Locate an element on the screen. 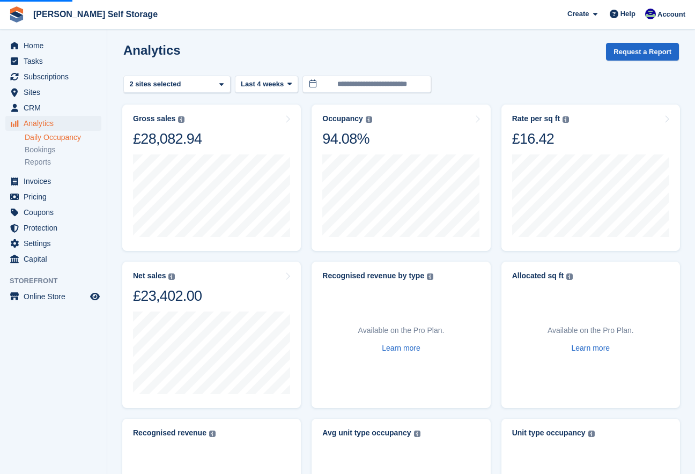  a: Daily Occupancy is located at coordinates (63, 137).